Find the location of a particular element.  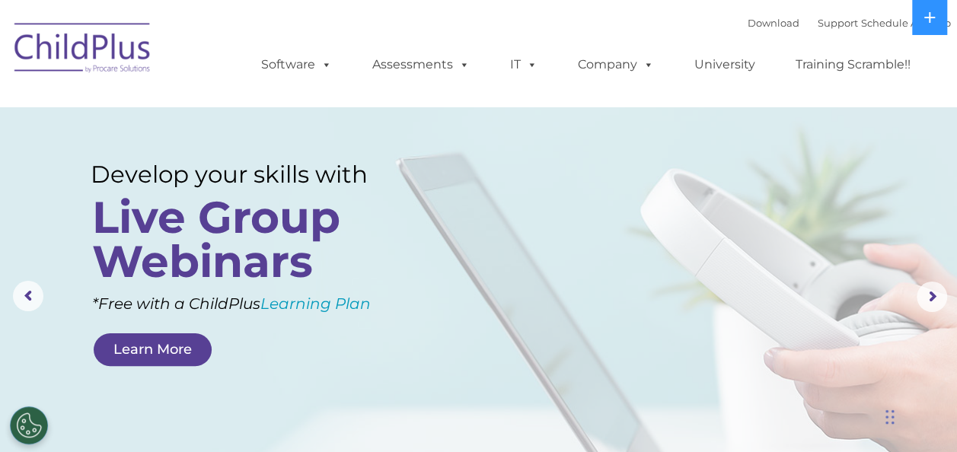

a: Software is located at coordinates (296, 65).